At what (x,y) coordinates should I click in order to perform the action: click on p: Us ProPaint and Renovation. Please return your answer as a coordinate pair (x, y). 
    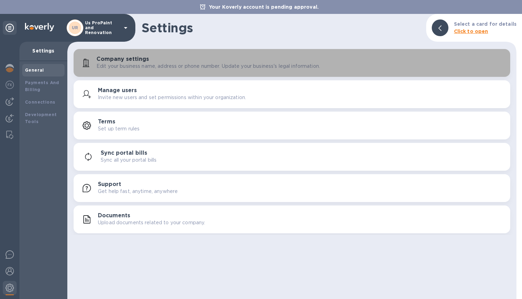
    Looking at the image, I should click on (102, 28).